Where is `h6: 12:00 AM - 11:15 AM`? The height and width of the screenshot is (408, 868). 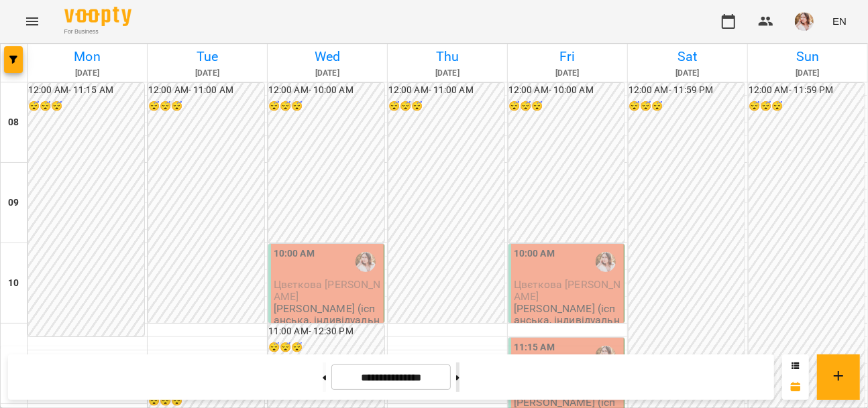 h6: 12:00 AM - 11:15 AM is located at coordinates (86, 91).